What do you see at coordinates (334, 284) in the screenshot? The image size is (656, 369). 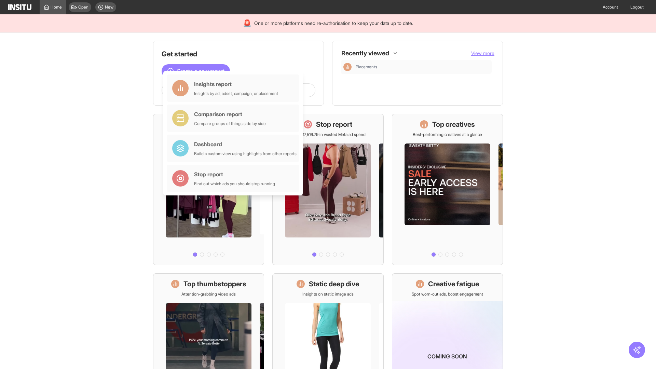 I see `h1: Static deep dive` at bounding box center [334, 284].